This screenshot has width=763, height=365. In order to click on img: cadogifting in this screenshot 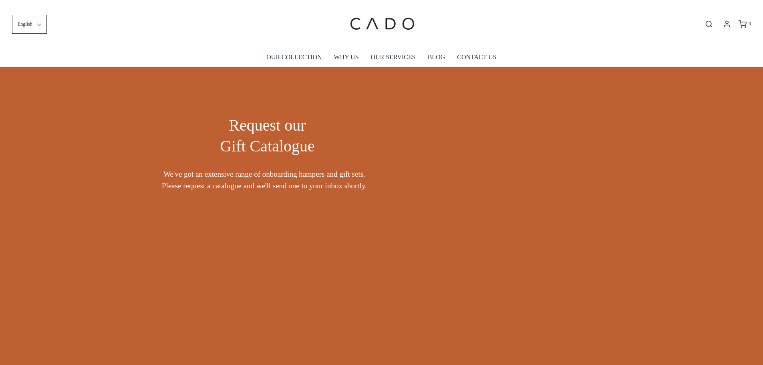, I will do `click(382, 24)`.